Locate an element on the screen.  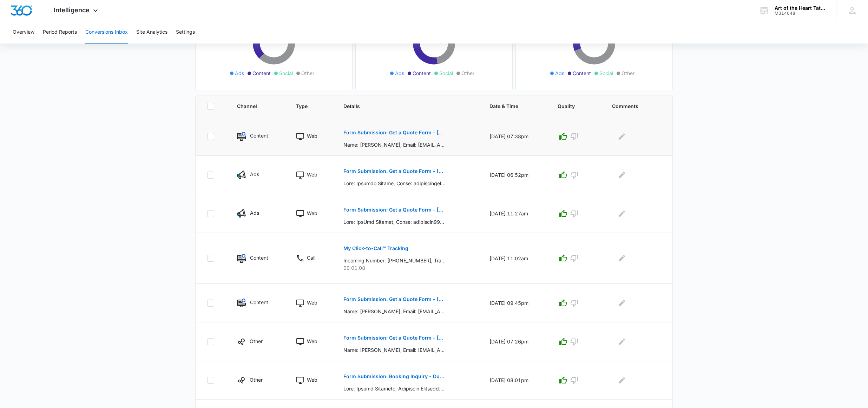
div: account id is located at coordinates (800, 13).